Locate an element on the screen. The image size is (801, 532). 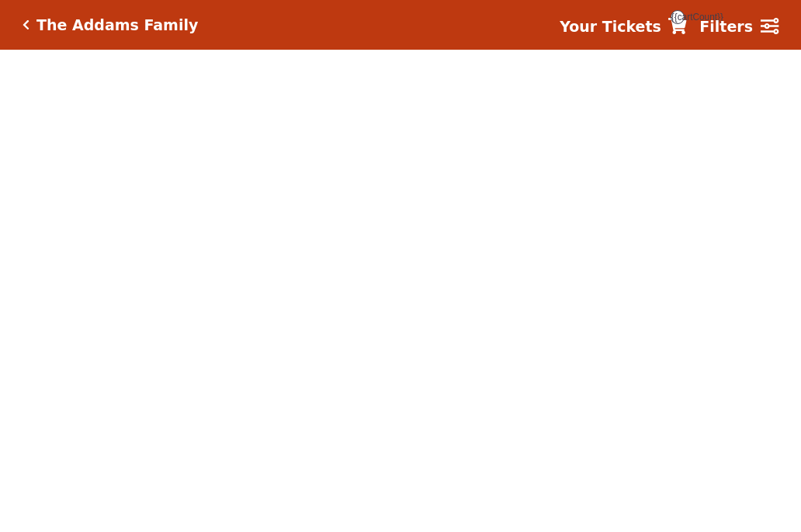
a: Your Tickets {{cartCount}} is located at coordinates (623, 26).